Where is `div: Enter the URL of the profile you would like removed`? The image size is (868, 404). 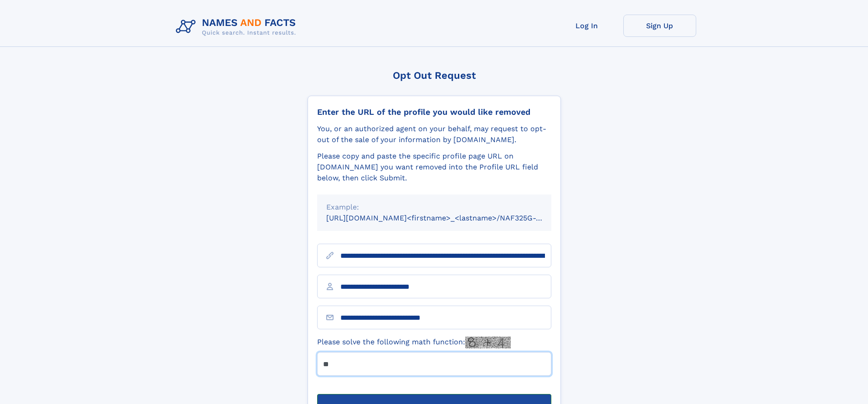 div: Enter the URL of the profile you would like removed is located at coordinates (434, 112).